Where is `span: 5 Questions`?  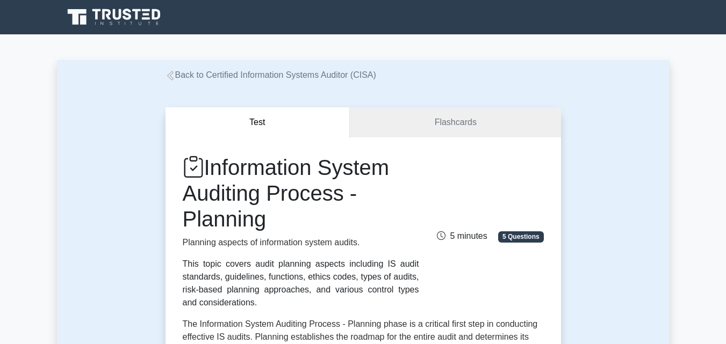
span: 5 Questions is located at coordinates (521, 237).